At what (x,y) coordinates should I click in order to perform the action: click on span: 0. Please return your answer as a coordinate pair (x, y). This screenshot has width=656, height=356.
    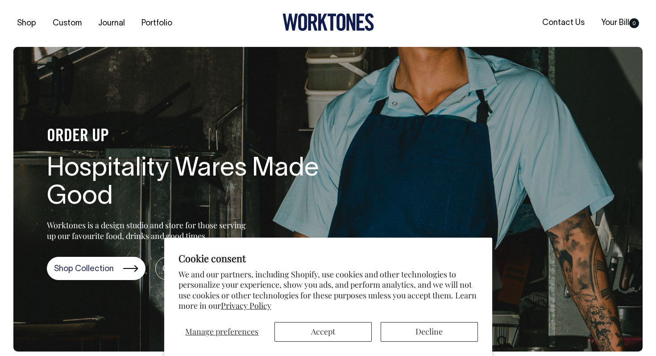
    Looking at the image, I should click on (635, 23).